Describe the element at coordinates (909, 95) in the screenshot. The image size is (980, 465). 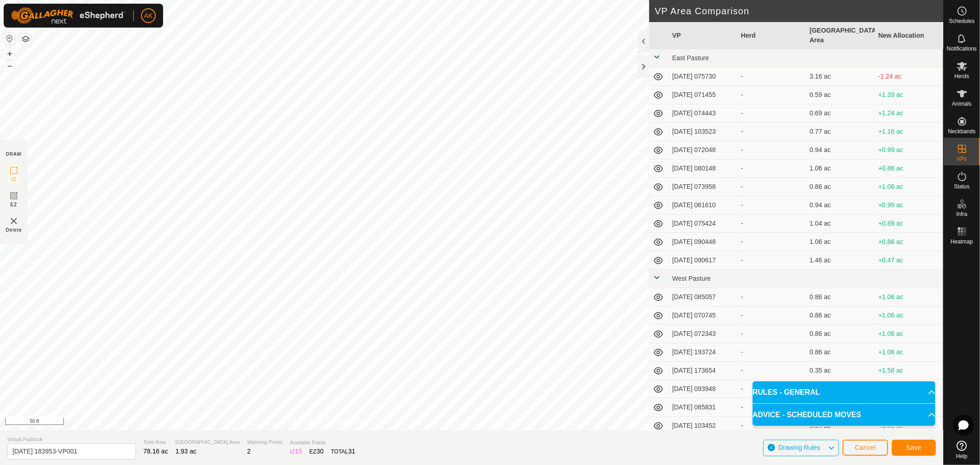
I see `td: +1.33 ac` at that location.